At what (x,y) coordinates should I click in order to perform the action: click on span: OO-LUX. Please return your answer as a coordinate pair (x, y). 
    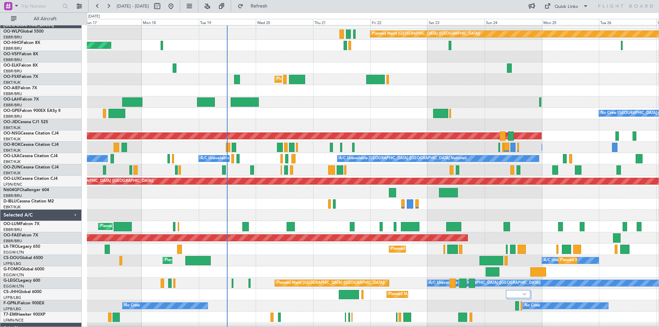
    Looking at the image, I should click on (11, 179).